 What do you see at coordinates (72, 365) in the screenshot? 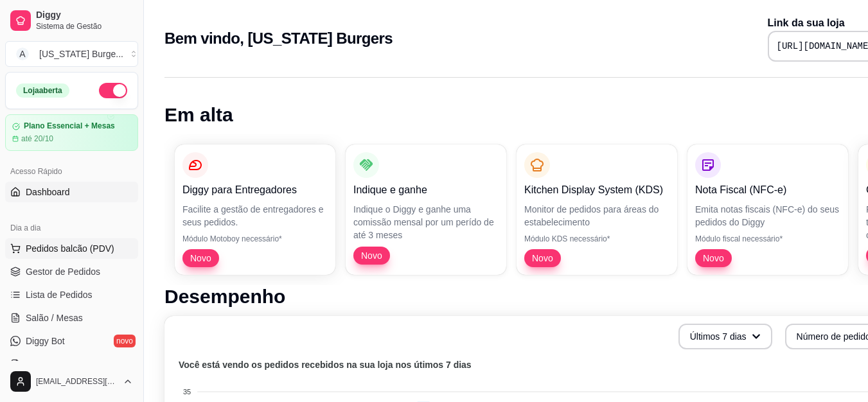
I see `a: KDS` at bounding box center [72, 365].